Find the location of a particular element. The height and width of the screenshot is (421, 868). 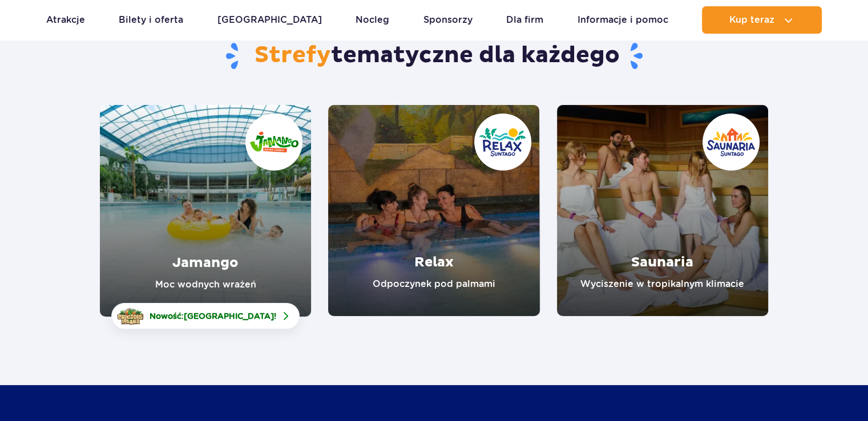

a: Informacje i pomoc is located at coordinates (623, 20).